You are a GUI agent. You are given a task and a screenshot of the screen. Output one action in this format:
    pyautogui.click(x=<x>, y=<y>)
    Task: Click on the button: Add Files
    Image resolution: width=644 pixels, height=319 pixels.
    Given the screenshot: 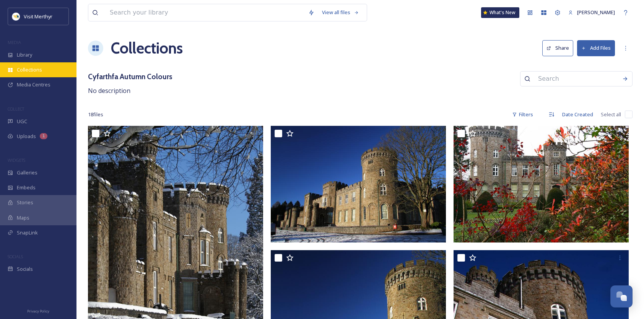 What is the action you would take?
    pyautogui.click(x=596, y=48)
    